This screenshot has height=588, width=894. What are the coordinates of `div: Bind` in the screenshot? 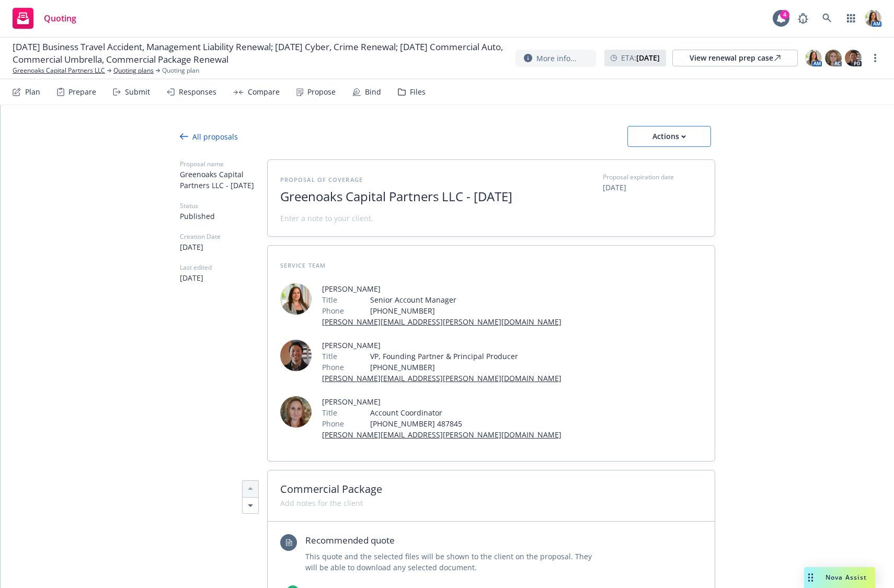 It's located at (373, 92).